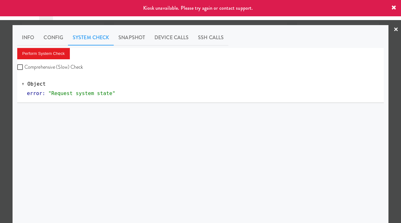 This screenshot has height=223, width=401. What do you see at coordinates (211, 38) in the screenshot?
I see `a: SSH Calls` at bounding box center [211, 38].